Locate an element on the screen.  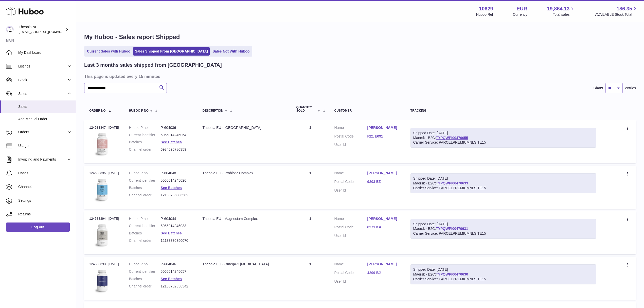
dd: 5065014245026 is located at coordinates (176, 180).